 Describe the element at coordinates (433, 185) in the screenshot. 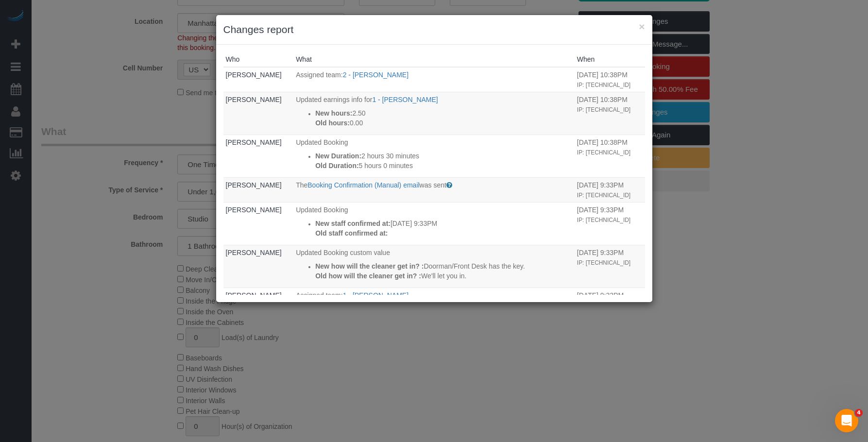

I see `span: was sent` at that location.